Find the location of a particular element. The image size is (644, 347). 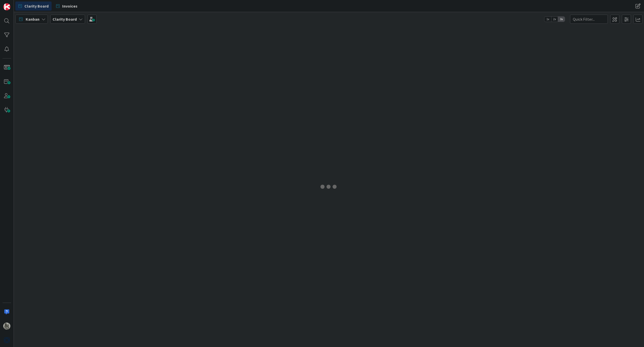

span: Invoices is located at coordinates (70, 6).